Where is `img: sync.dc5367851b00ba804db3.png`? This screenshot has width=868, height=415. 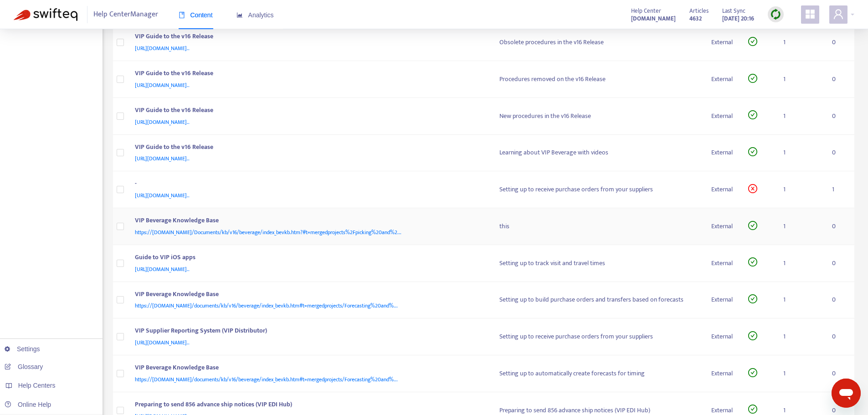 img: sync.dc5367851b00ba804db3.png is located at coordinates (776, 14).